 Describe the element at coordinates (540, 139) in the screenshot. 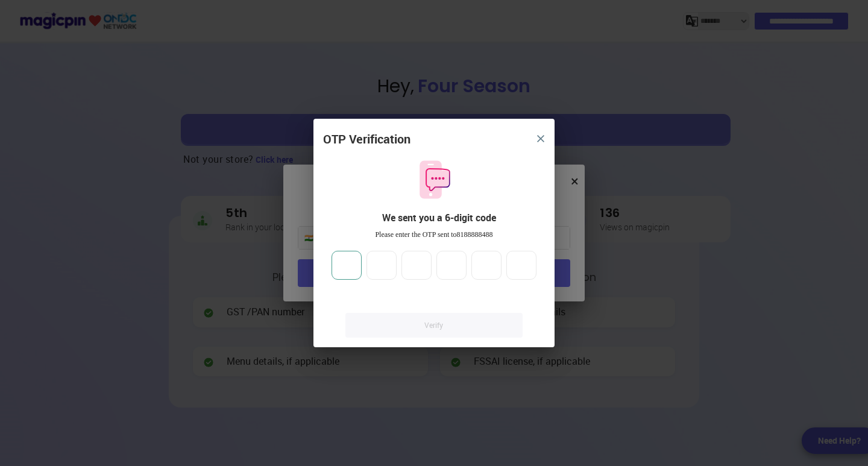

I see `img: 8zTxi7IzMsfkYqyYgBgfvSHvmzQA9juT1O3mhMgBDT8p5s20zMZ2JbefE1IEBlkXHwa7wAFxGwdILBLhkAAAAASUVORK5CYII=` at that location.